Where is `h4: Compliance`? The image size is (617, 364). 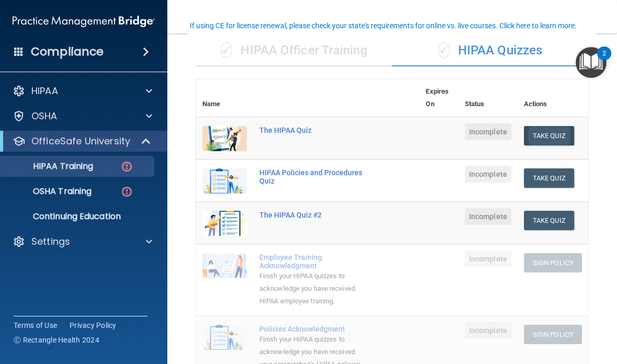
h4: Compliance is located at coordinates (67, 52).